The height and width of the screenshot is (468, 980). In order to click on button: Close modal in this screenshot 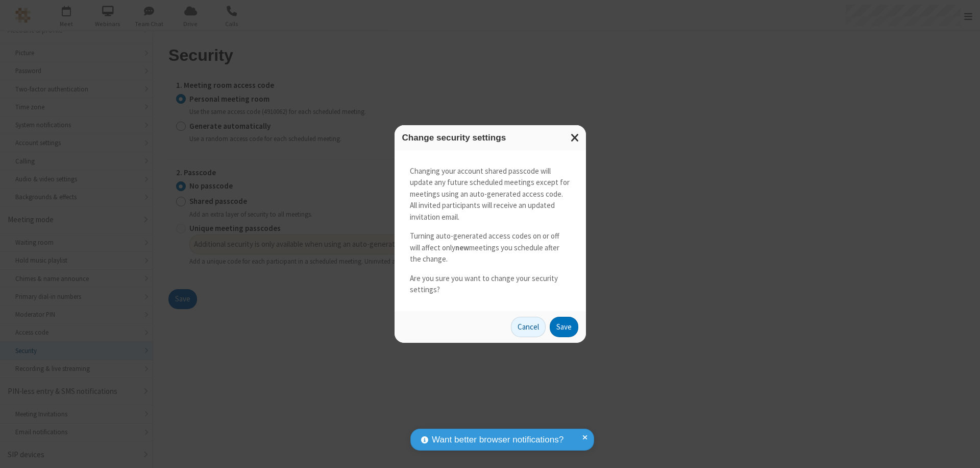, I will do `click(575, 138)`.